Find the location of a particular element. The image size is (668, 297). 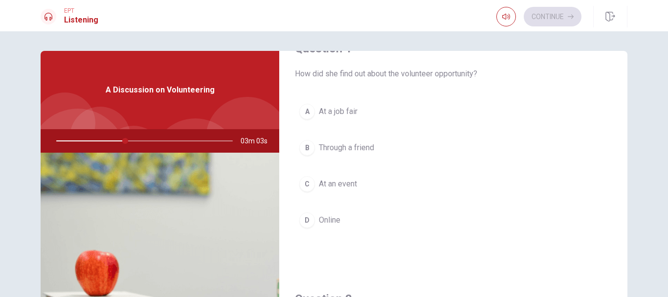

span: At a job fair is located at coordinates (338, 112).